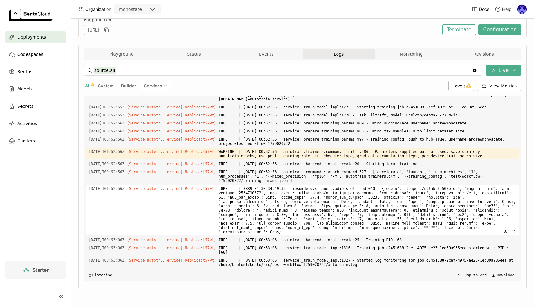 The height and width of the screenshot is (307, 534). I want to click on span: Secrets, so click(25, 106).